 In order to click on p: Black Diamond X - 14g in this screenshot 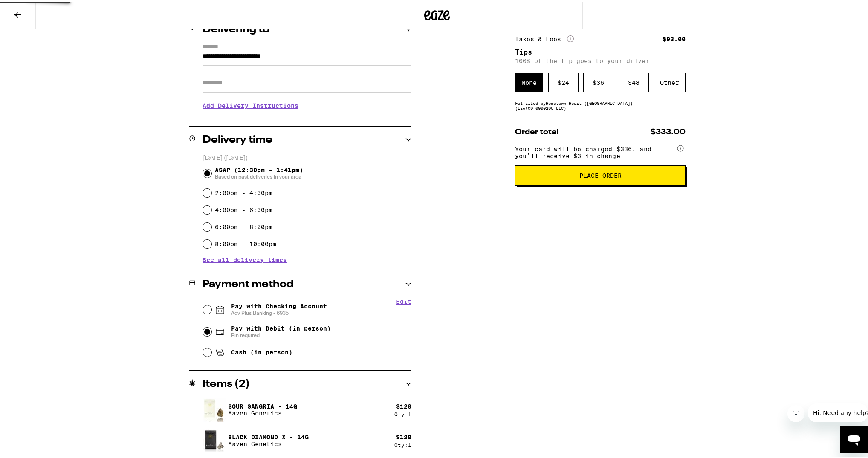, I will do `click(268, 435)`.